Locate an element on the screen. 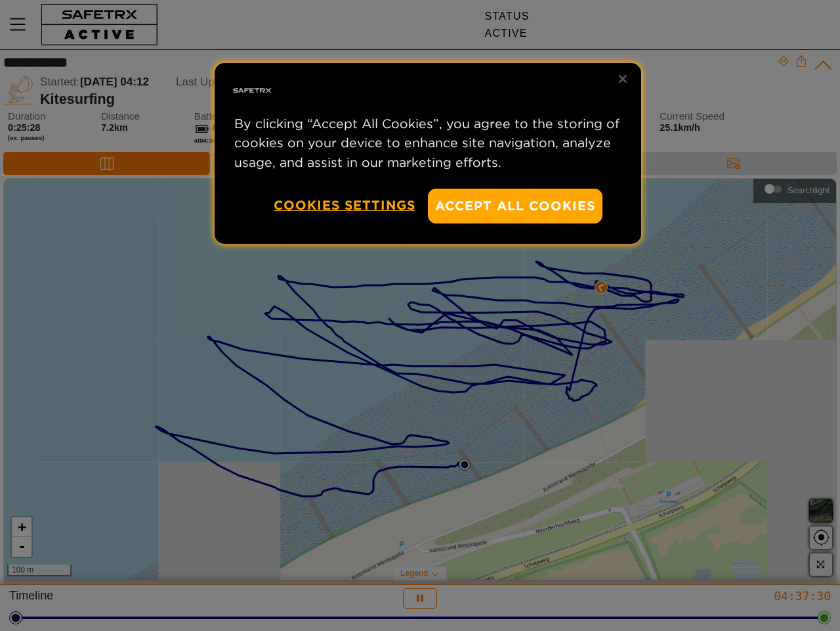 The image size is (840, 631). img: Safe Tracks is located at coordinates (252, 91).